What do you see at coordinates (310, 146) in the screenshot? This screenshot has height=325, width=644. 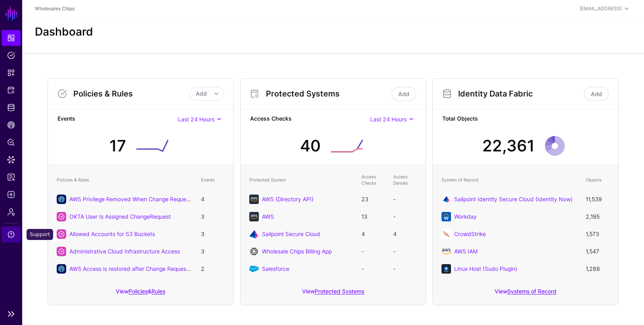 I see `div: 40` at bounding box center [310, 146].